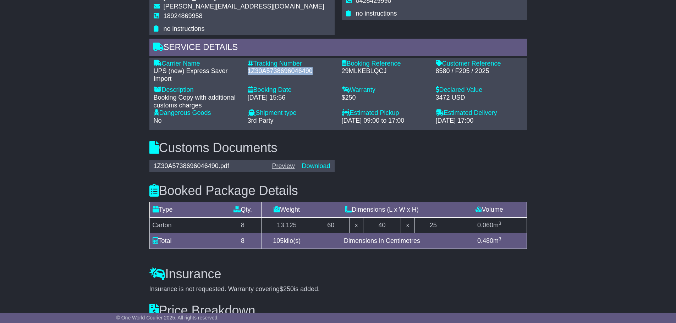 The height and width of the screenshot is (323, 676). Describe the element at coordinates (187, 226) in the screenshot. I see `td: Carton` at that location.